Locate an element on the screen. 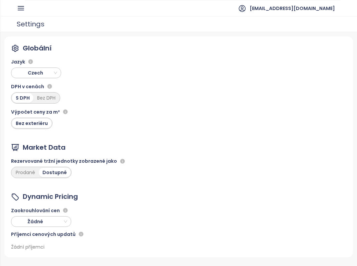 The width and height of the screenshot is (357, 266). div: Bez DPH is located at coordinates (46, 98).